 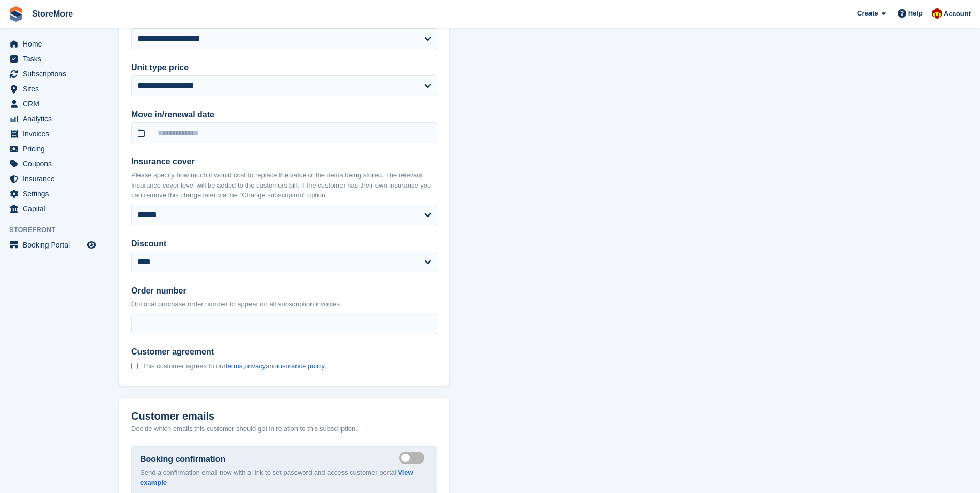 What do you see at coordinates (284, 305) in the screenshot?
I see `p: Optional purchase order number to appear on all subscription invoices.` at bounding box center [284, 305].